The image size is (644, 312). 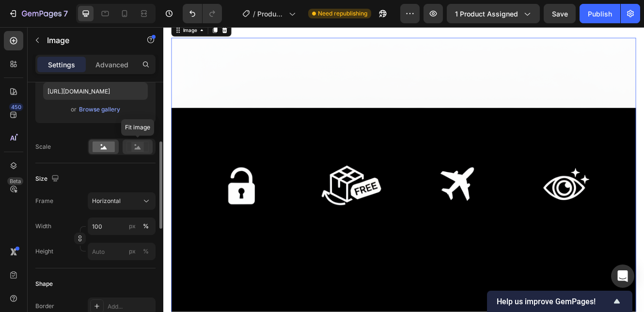 I want to click on span: Help us improve GemPages!, so click(x=554, y=301).